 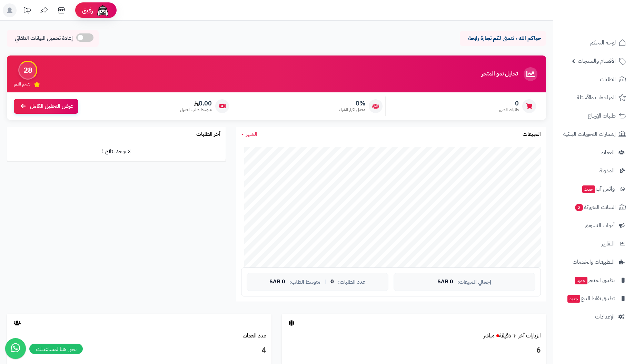 I want to click on span: المدونة, so click(x=606, y=171).